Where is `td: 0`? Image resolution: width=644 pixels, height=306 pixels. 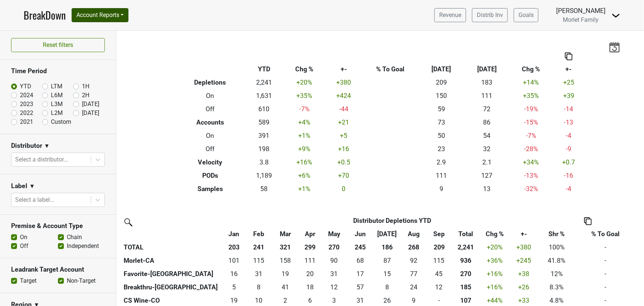
td: 0 is located at coordinates (344, 189).